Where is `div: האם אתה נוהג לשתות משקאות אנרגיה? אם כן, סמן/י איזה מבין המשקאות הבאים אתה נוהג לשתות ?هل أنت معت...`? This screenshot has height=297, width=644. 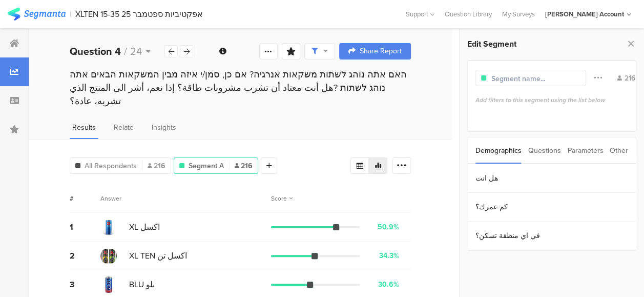
div: האם אתה נוהג לשתות משקאות אנרגיה? אם כן, סמן/י איזה מבין המשקאות הבאים אתה נוהג לשתות ?هل أنت معت... is located at coordinates (240, 88).